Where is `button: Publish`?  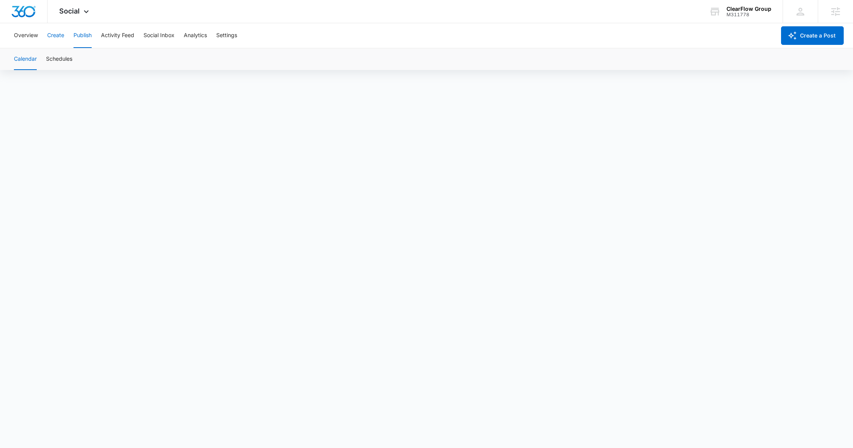
button: Publish is located at coordinates (82, 36).